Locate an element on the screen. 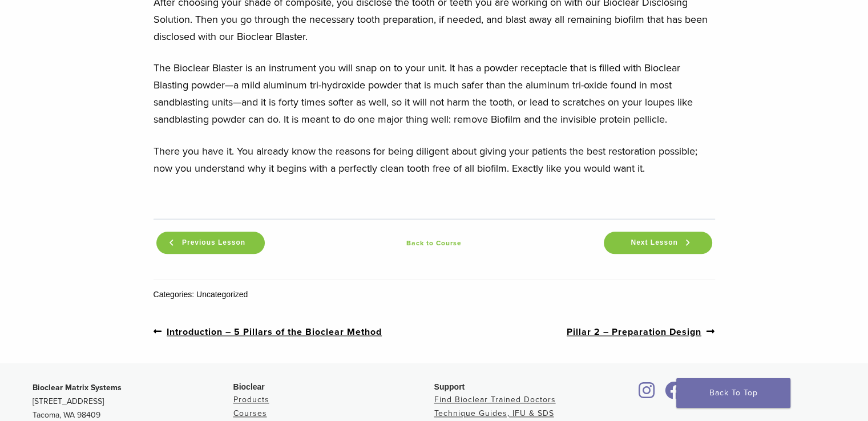 The width and height of the screenshot is (868, 421). a: Back to Course is located at coordinates (434, 243).